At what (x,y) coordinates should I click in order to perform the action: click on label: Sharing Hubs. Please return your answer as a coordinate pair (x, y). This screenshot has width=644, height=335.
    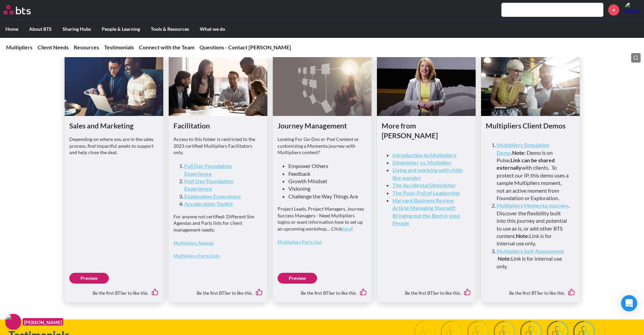
    Looking at the image, I should click on (77, 29).